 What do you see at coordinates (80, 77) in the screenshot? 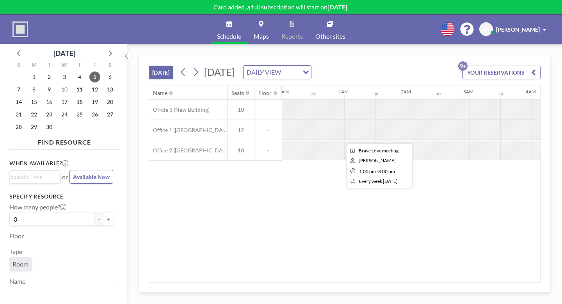
I see `span: Thursday, September 4, 2025` at bounding box center [80, 77].